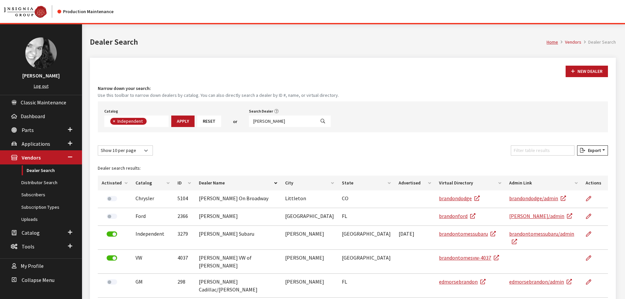  I want to click on a: brandondodge, so click(459, 198).